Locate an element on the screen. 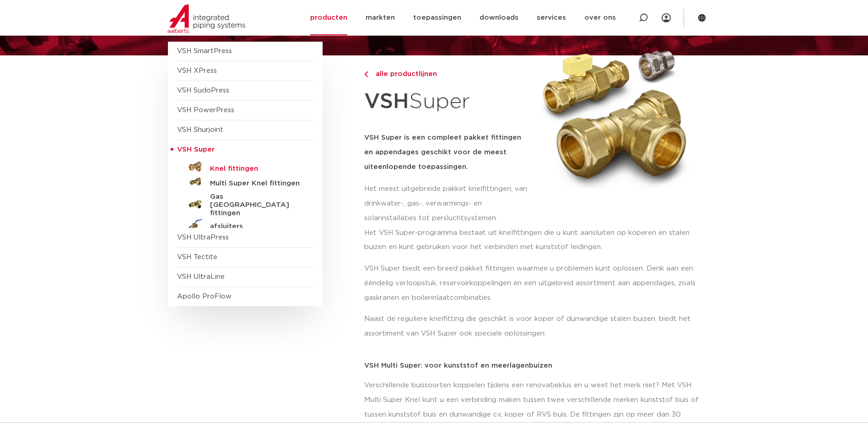 The width and height of the screenshot is (868, 423). span: alle productlijnen is located at coordinates (404, 73).